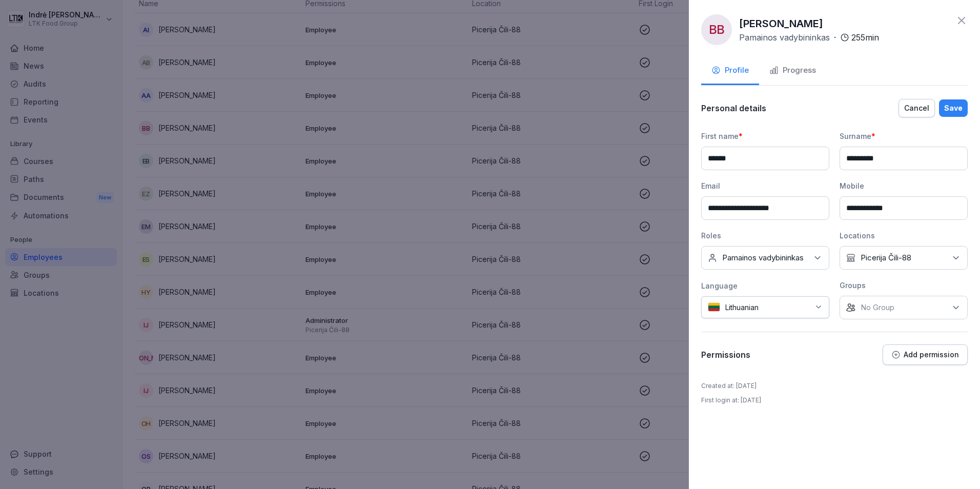  I want to click on button: Cancel, so click(917, 108).